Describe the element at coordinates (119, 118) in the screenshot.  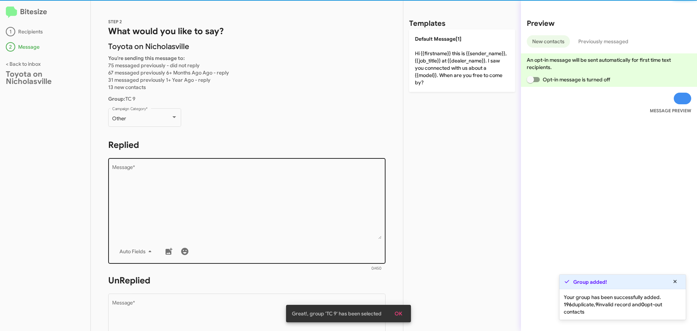
I see `span: Other` at that location.